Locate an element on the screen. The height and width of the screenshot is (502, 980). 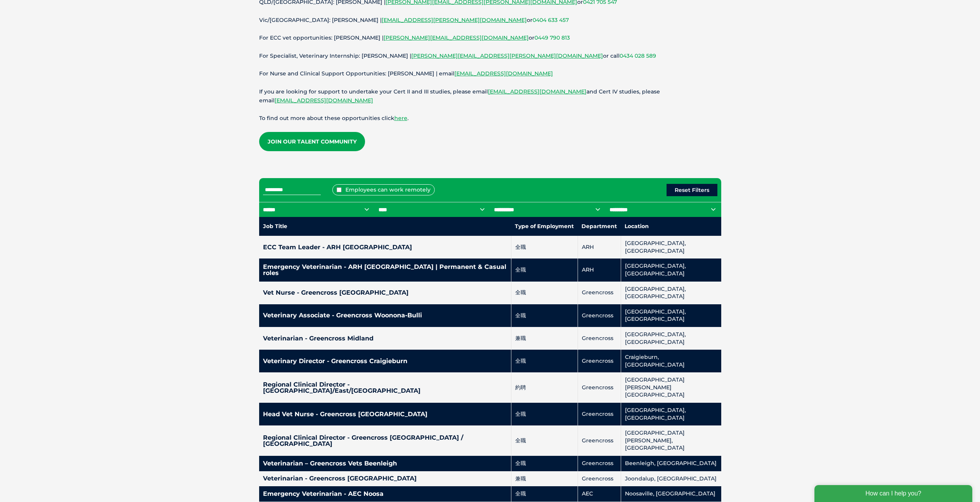
a: Join our Talent Community is located at coordinates (312, 141).